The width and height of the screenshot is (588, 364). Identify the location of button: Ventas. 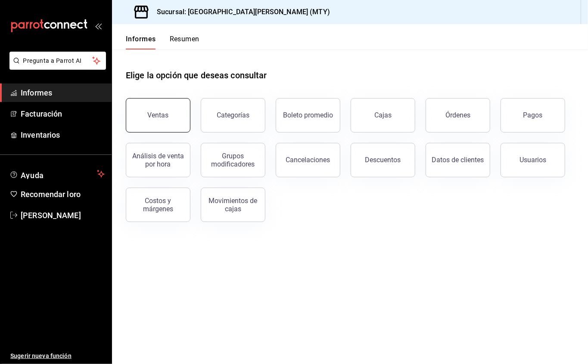
(158, 115).